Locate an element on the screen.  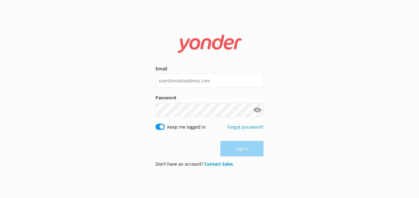
input: user@emailaddress.com is located at coordinates (209, 80).